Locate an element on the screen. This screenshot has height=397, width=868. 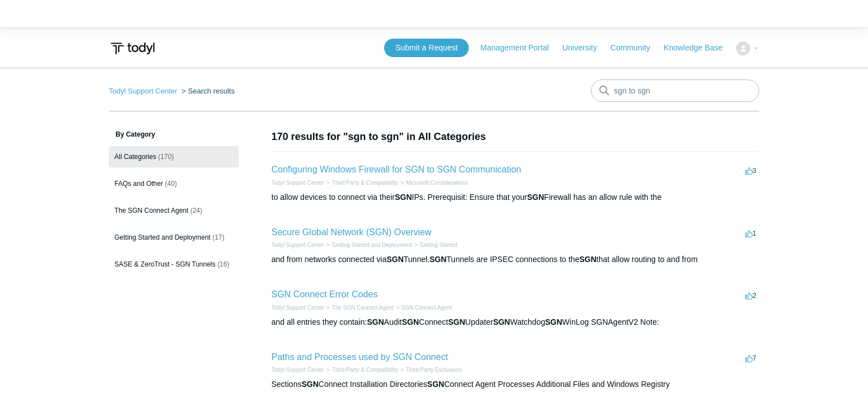
a: Submit a Request is located at coordinates (426, 47).